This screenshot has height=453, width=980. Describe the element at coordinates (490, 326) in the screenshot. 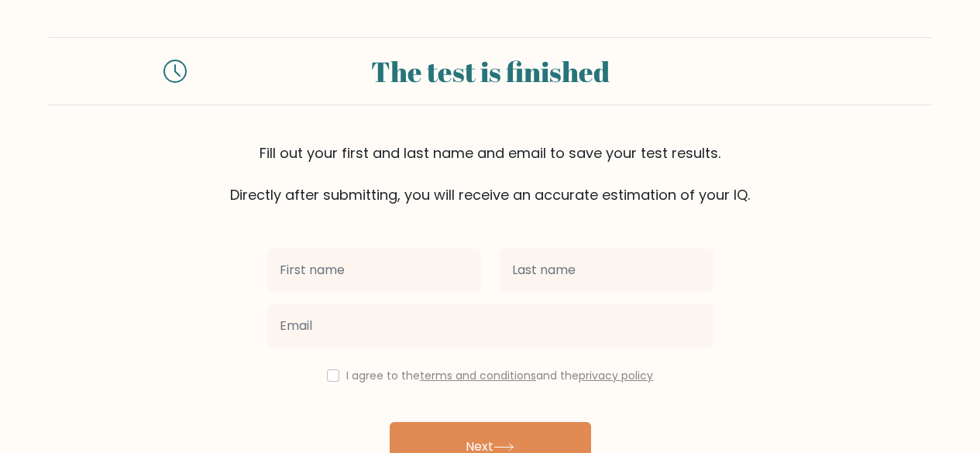

I see `input: Email` at that location.